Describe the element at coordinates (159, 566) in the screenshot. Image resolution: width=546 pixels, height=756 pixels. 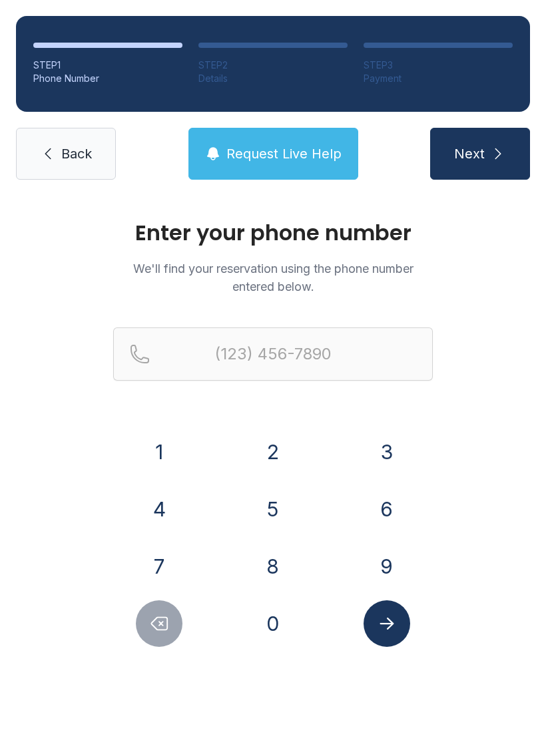
I see `button: 7` at that location.